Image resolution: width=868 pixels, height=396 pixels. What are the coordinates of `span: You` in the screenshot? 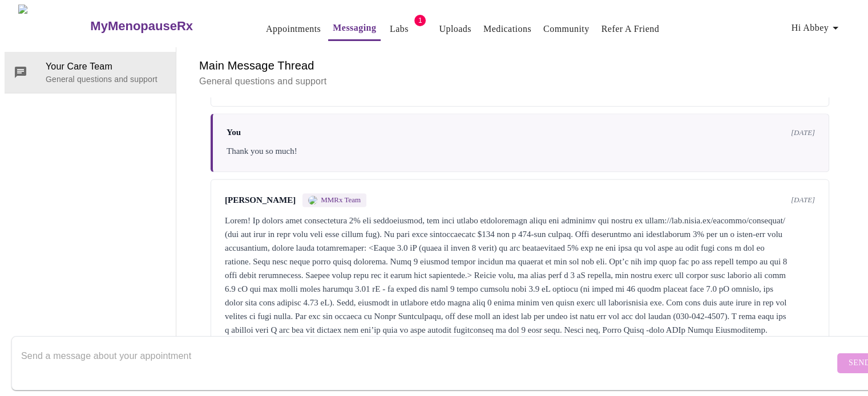 It's located at (234, 132).